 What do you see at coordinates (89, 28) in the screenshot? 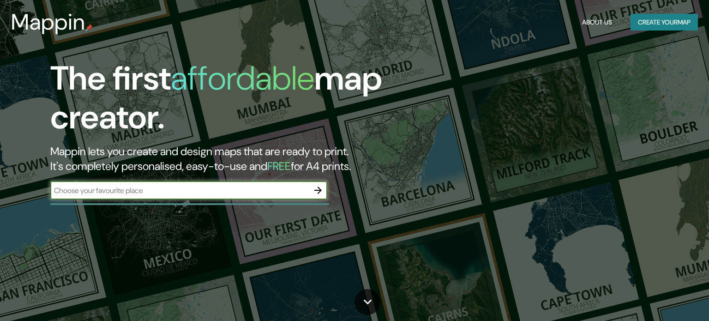
I see `img: mappin-pin` at bounding box center [89, 28].